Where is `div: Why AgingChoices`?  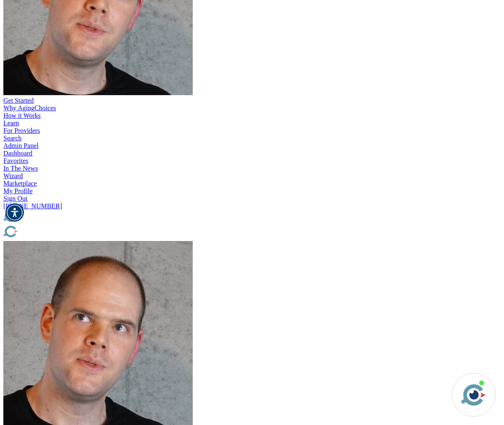
div: Why AgingChoices is located at coordinates (252, 108).